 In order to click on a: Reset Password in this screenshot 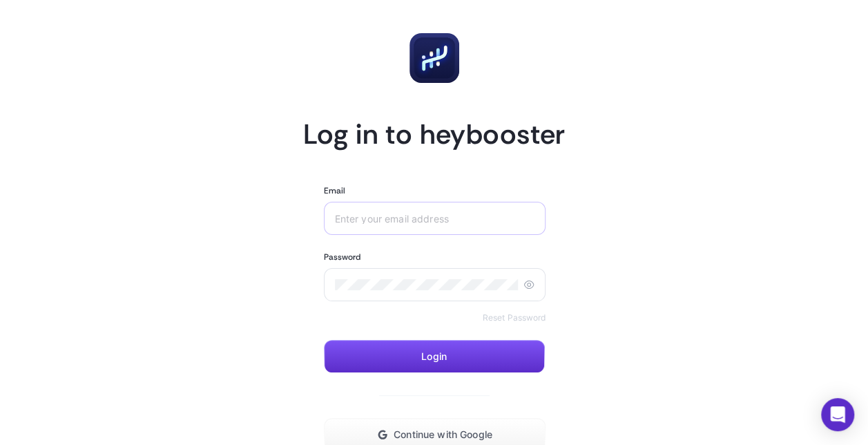, I will do `click(514, 318)`.